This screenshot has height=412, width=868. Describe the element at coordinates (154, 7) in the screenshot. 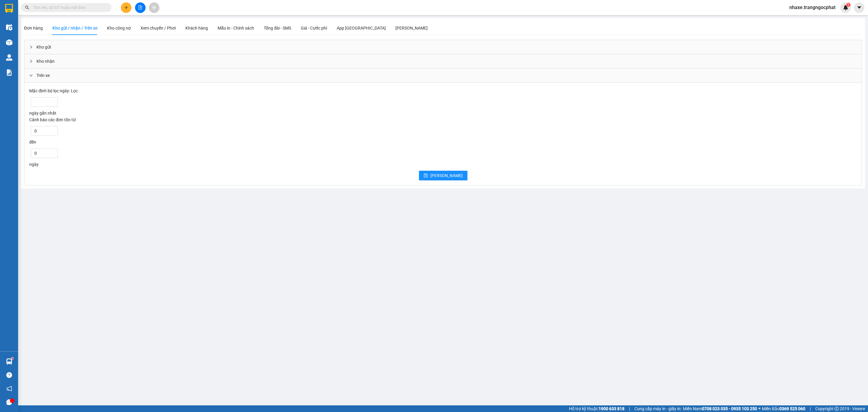

I see `span: aim` at that location.